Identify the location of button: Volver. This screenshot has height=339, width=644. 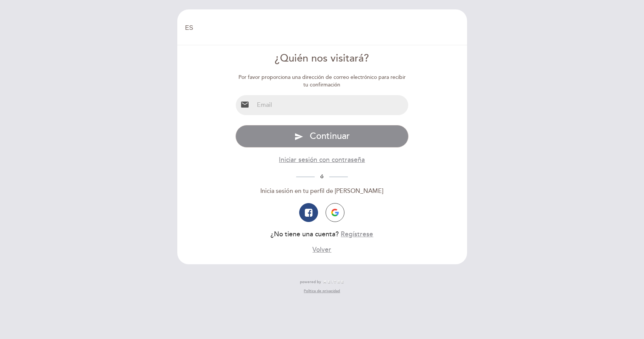
(322, 249).